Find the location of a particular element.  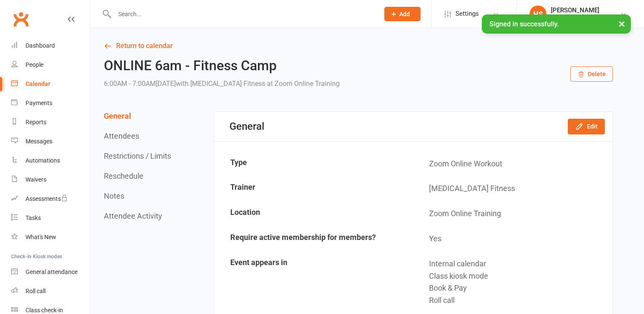

div: Waivers is located at coordinates (36, 179).